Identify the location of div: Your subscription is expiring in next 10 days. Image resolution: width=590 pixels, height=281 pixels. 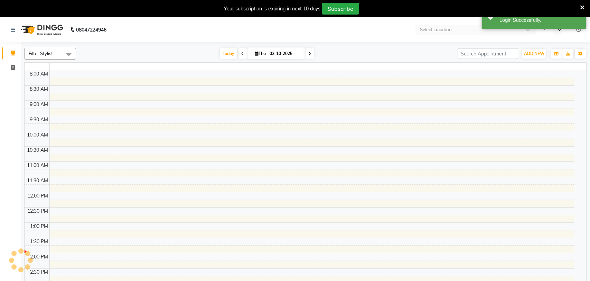
(272, 9).